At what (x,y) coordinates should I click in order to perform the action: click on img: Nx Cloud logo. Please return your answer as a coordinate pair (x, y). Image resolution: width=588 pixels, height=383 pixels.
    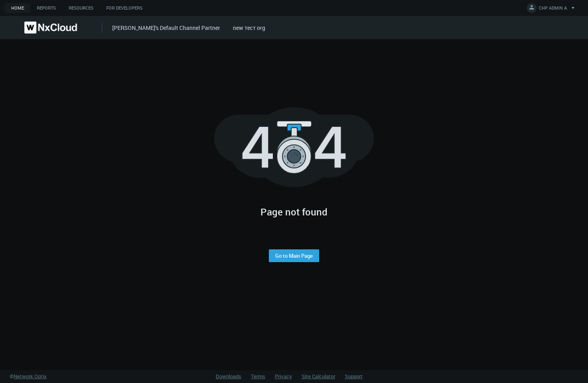
    Looking at the image, I should click on (51, 27).